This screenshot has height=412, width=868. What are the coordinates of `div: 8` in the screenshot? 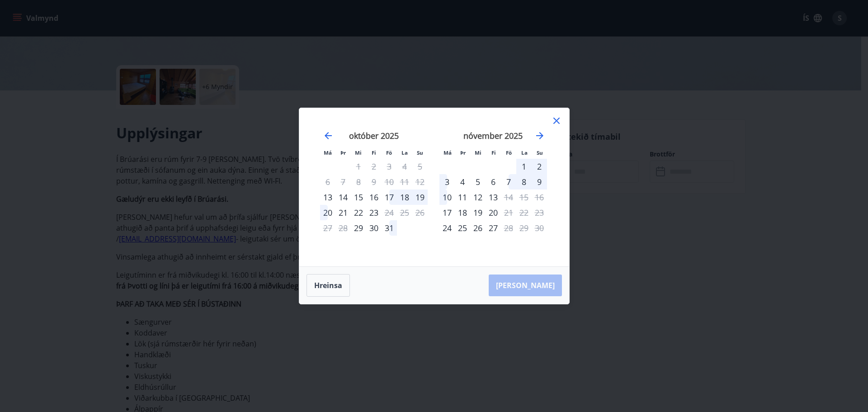 It's located at (524, 181).